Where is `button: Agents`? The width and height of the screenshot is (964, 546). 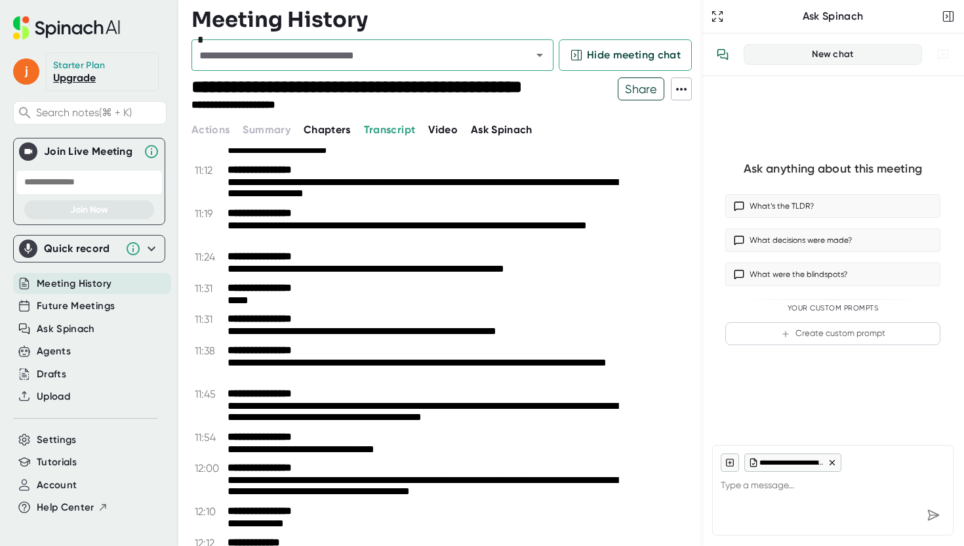
button: Agents is located at coordinates (54, 351).